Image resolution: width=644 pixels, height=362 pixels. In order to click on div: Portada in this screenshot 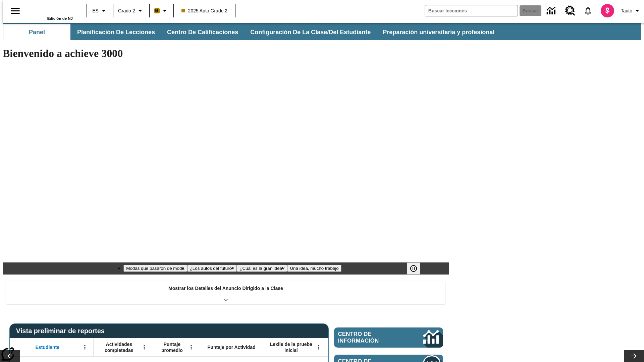, I will do `click(51, 11)`.